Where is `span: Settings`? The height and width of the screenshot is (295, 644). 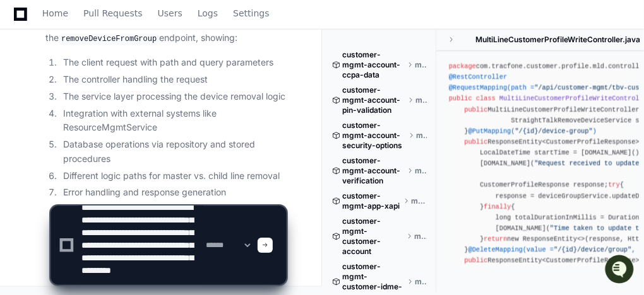
span: Settings is located at coordinates (251, 14).